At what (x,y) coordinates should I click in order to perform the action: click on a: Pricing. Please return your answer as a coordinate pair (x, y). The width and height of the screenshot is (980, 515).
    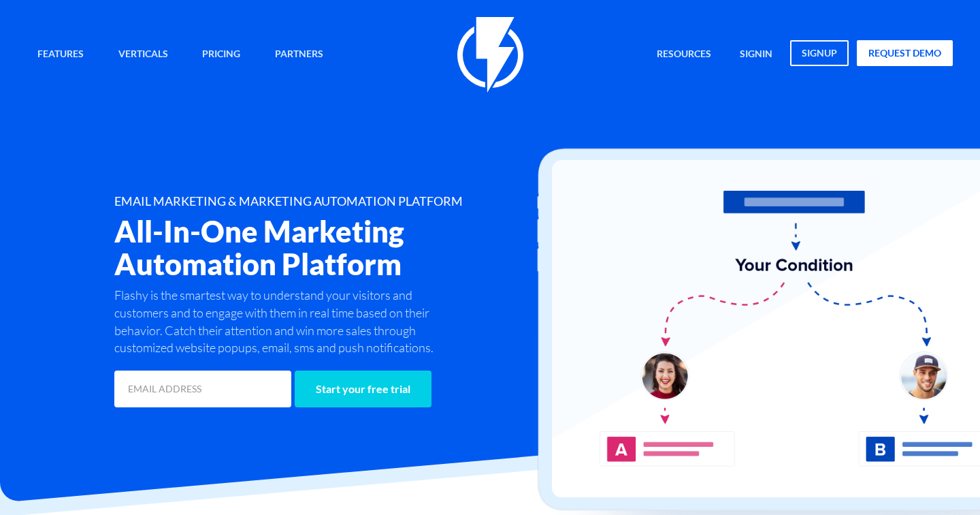
    Looking at the image, I should click on (221, 55).